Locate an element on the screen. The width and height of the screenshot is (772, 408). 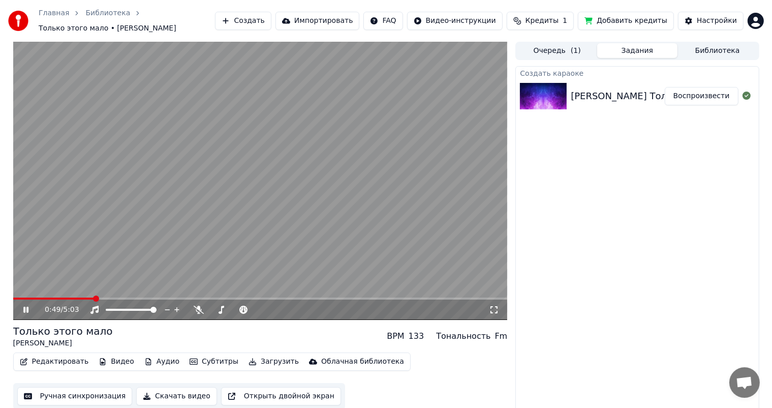
span: Кредиты is located at coordinates (542, 21).